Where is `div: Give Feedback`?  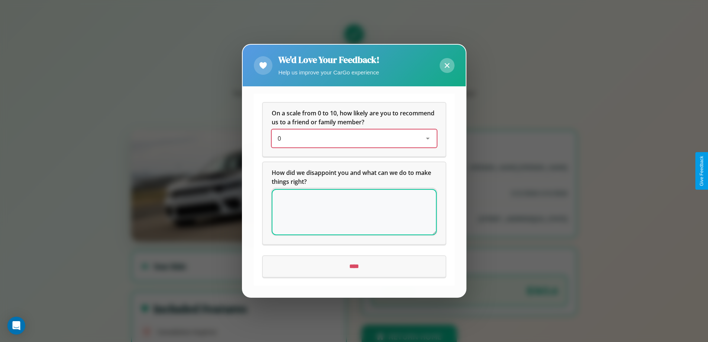 div: Give Feedback is located at coordinates (702, 171).